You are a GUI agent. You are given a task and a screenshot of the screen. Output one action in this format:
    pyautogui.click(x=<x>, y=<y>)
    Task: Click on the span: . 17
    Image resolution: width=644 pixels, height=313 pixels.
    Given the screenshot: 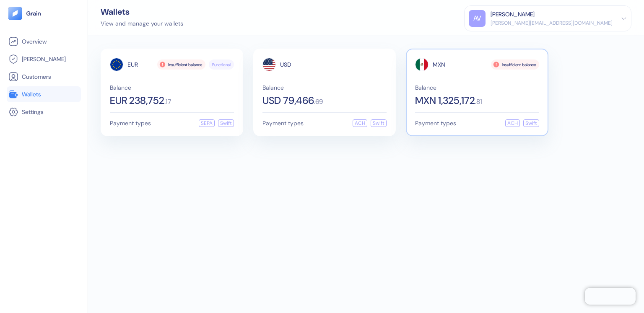 What is the action you would take?
    pyautogui.click(x=168, y=102)
    